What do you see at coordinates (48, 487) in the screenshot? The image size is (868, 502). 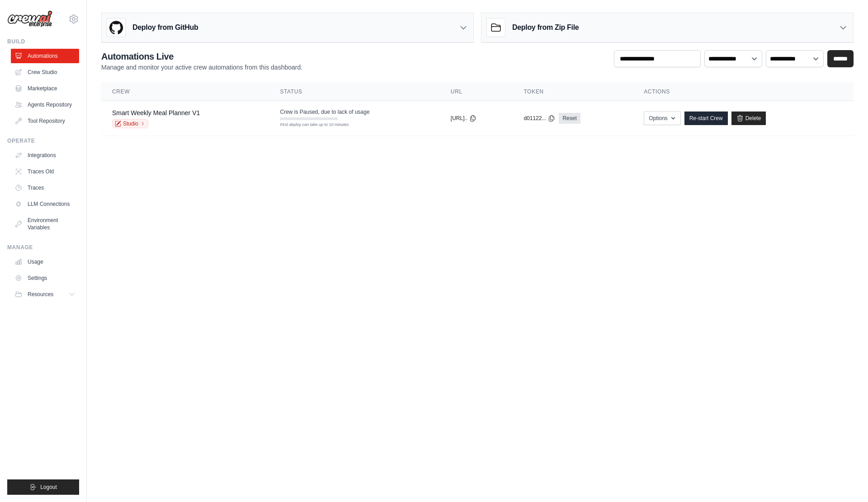 I see `span: Logout` at bounding box center [48, 487].